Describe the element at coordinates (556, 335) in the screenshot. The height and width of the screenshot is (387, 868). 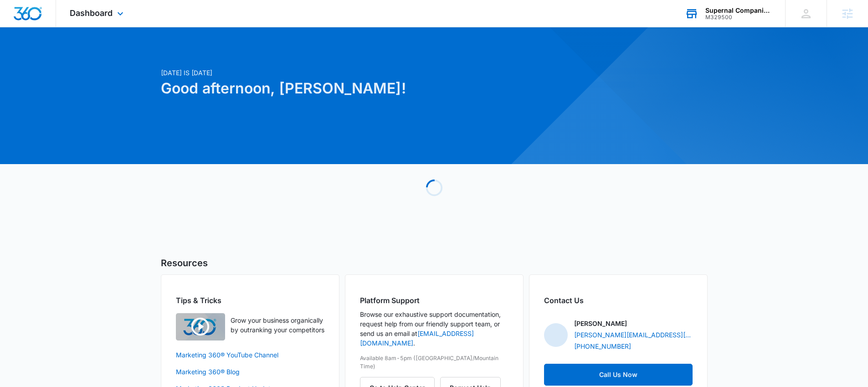
I see `img: Nathan Hoover` at that location.